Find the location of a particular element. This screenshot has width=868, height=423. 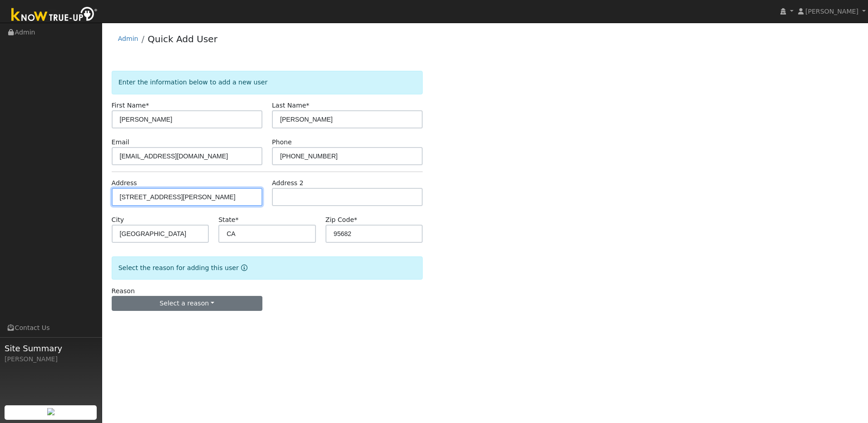

div: Select the reason for adding this user is located at coordinates (267, 268).